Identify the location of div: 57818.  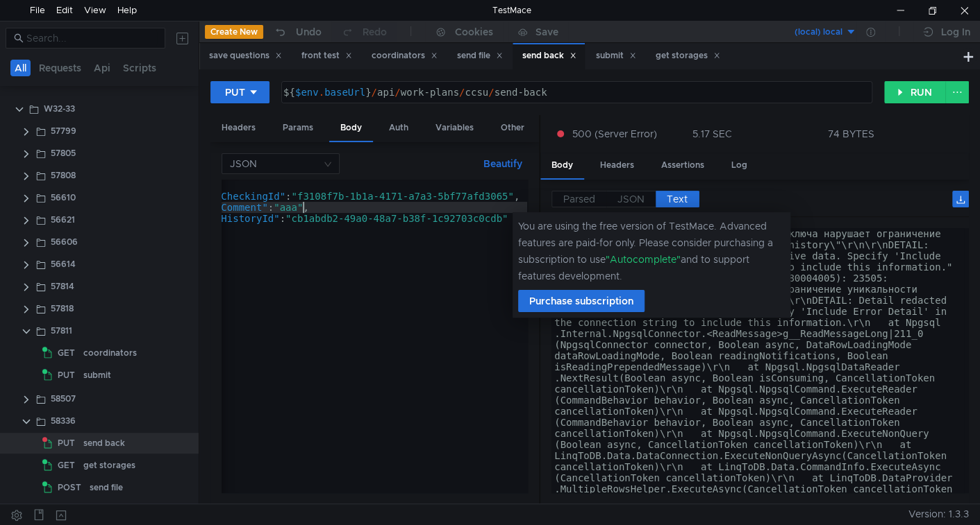
(62, 309).